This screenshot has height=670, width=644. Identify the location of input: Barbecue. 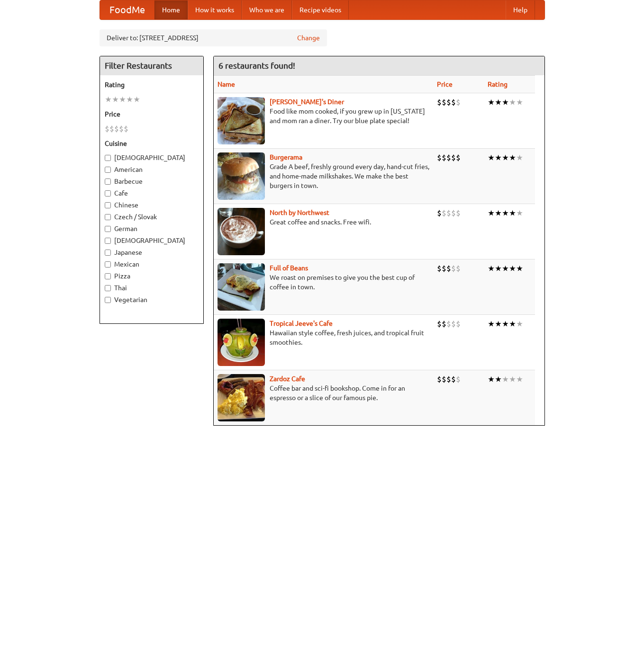
(107, 181).